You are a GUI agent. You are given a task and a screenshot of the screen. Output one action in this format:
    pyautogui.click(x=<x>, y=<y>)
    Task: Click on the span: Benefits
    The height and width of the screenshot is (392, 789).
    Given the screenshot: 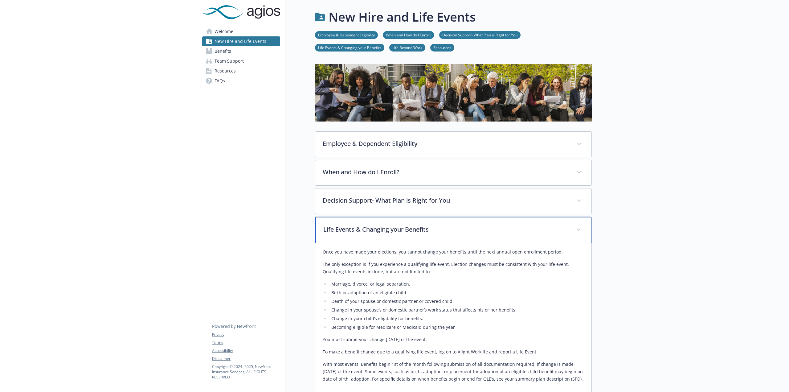 What is the action you would take?
    pyautogui.click(x=223, y=51)
    